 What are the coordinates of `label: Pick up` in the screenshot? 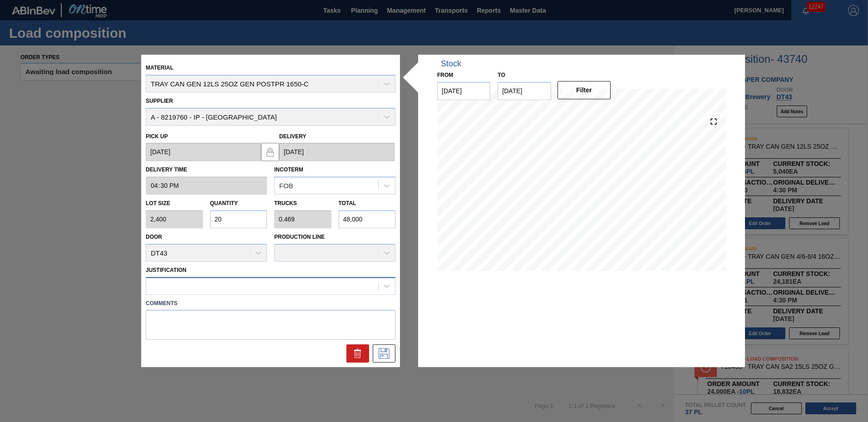 It's located at (157, 137).